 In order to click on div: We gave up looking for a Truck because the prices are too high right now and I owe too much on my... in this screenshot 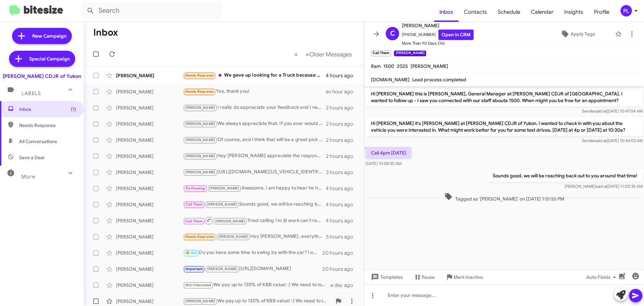, I will do `click(254, 75)`.